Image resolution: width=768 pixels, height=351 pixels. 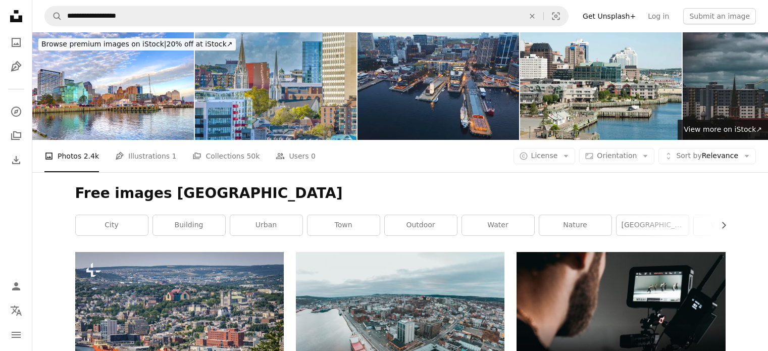 I want to click on span: 50k, so click(x=253, y=156).